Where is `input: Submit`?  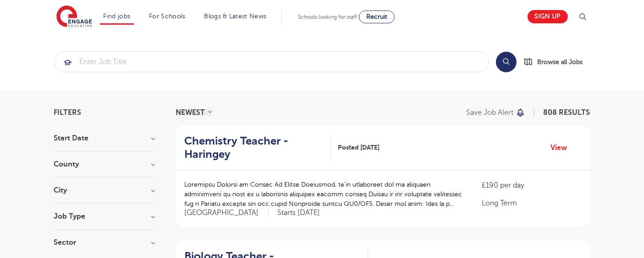 input: Submit is located at coordinates (271, 62).